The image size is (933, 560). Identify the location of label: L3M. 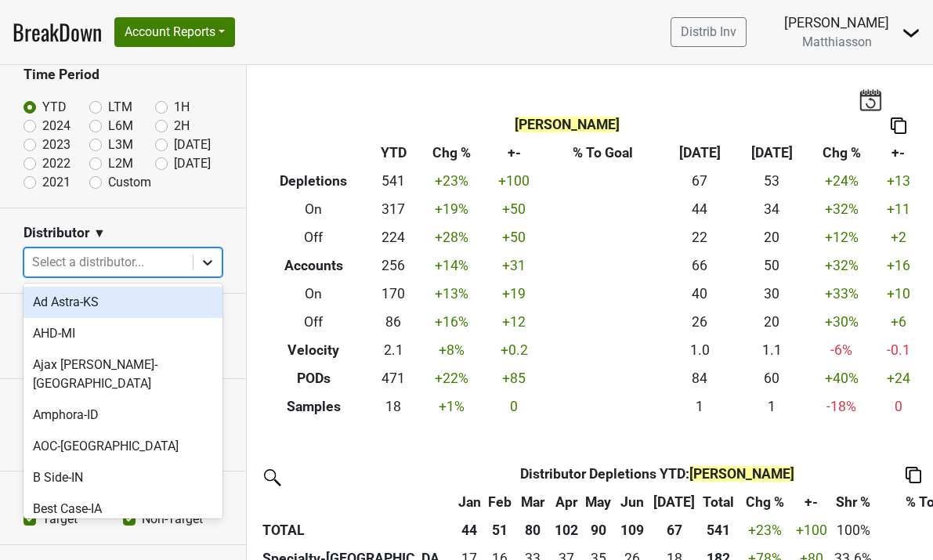
(120, 145).